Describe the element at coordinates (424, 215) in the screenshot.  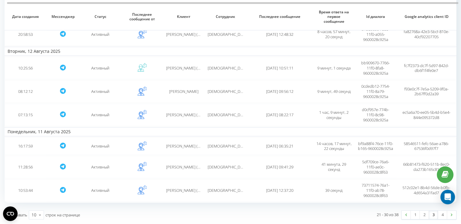
I see `a: 2` at that location.